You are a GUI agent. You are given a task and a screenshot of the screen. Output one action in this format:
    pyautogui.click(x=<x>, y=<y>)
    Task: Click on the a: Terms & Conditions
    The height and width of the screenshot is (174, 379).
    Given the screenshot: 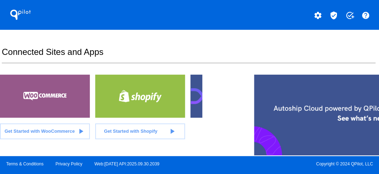 What is the action you would take?
    pyautogui.click(x=25, y=164)
    